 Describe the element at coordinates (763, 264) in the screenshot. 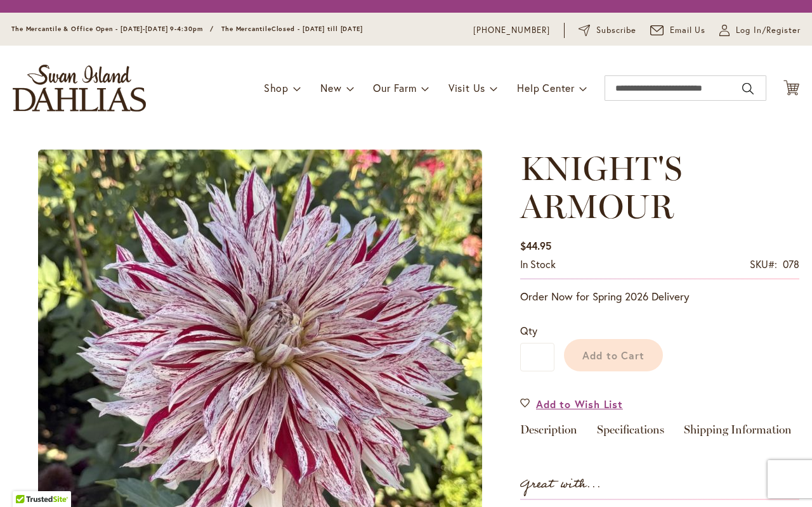

I see `strong: SKU` at that location.